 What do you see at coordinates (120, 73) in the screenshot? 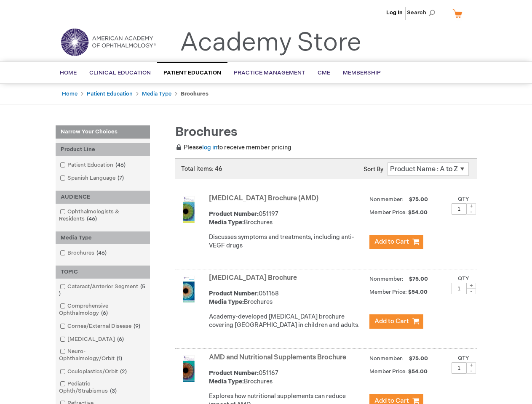
I see `span: Clinical Education` at bounding box center [120, 73].